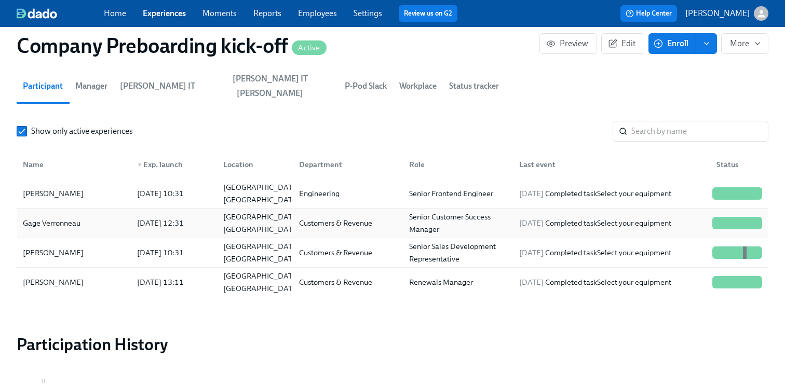 The width and height of the screenshot is (785, 387). I want to click on span: Show only active experiences, so click(82, 131).